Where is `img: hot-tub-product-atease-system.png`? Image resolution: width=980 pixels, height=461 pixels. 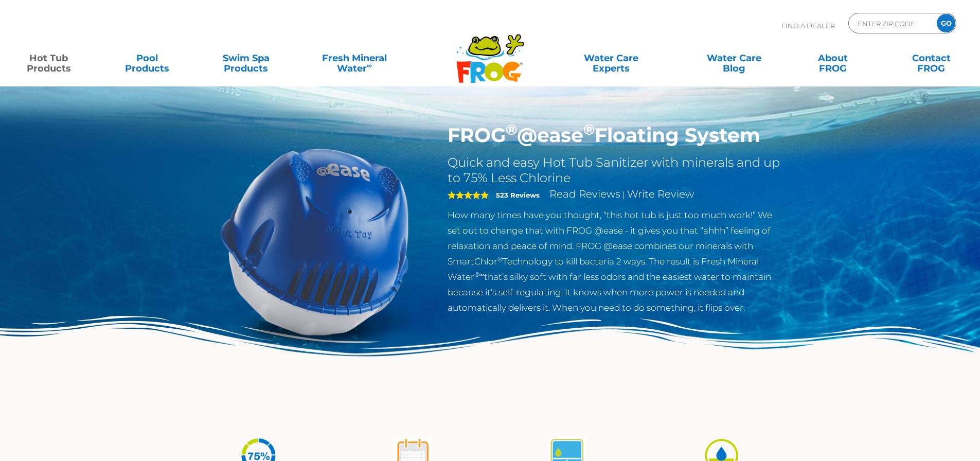 img: hot-tub-product-atease-system.png is located at coordinates (315, 241).